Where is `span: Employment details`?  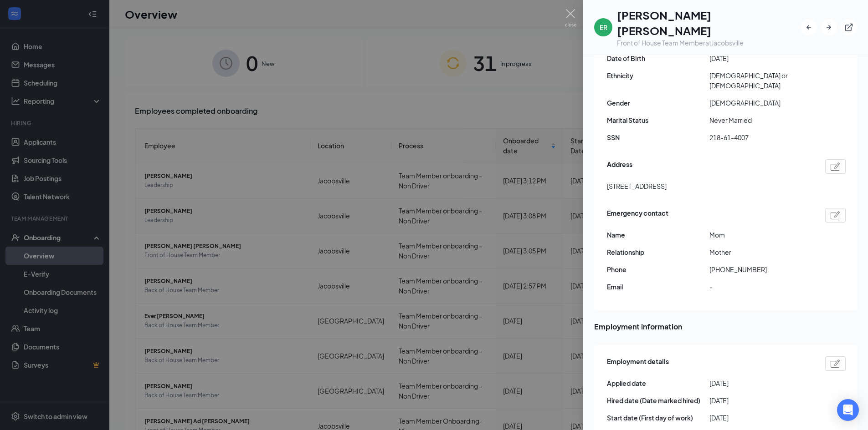 span: Employment details is located at coordinates (638, 364).